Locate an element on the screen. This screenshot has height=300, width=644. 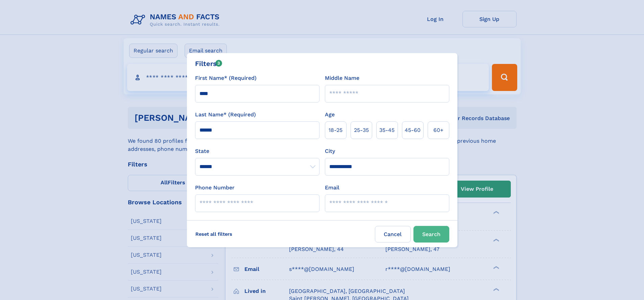
label: Email is located at coordinates (332, 188).